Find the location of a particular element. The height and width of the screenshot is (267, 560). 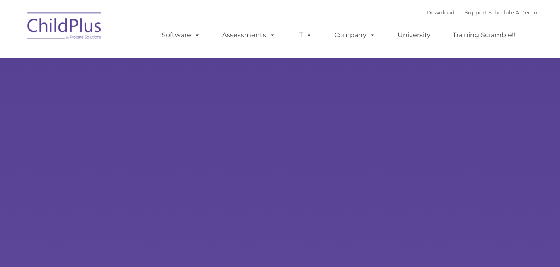

img: ChildPlus by Procare Solutions is located at coordinates (65, 27).